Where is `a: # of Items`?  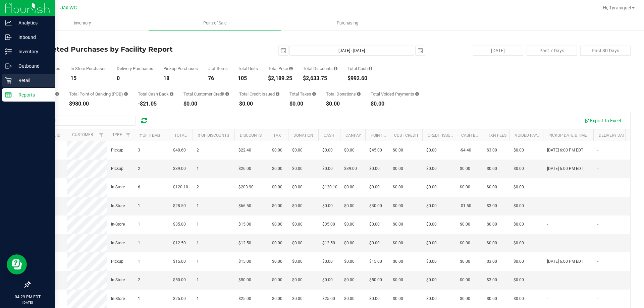 a: # of Items is located at coordinates (149, 136).